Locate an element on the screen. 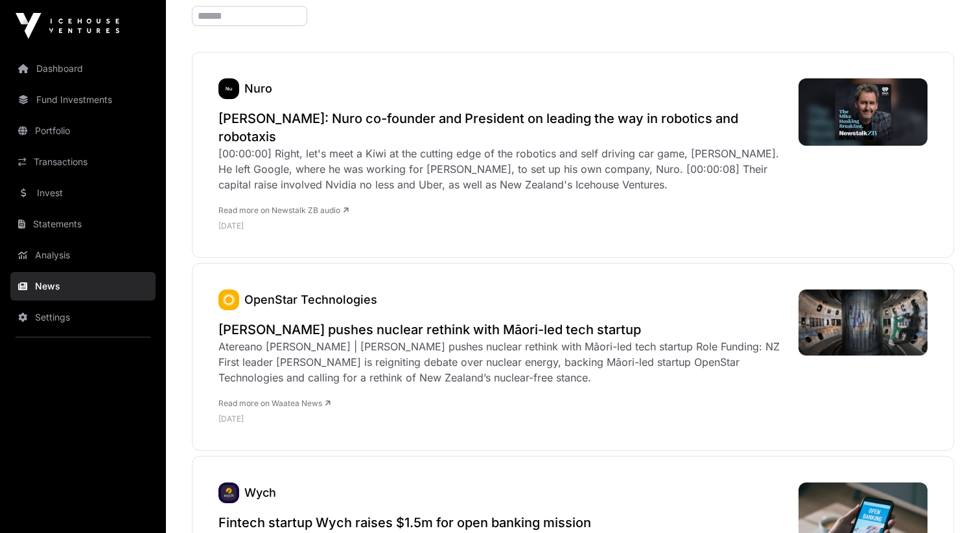  a: Portfolio is located at coordinates (83, 131).